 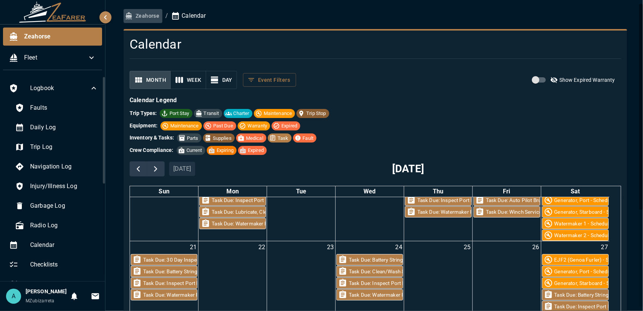 I want to click on button: Zeahorse, so click(x=143, y=16).